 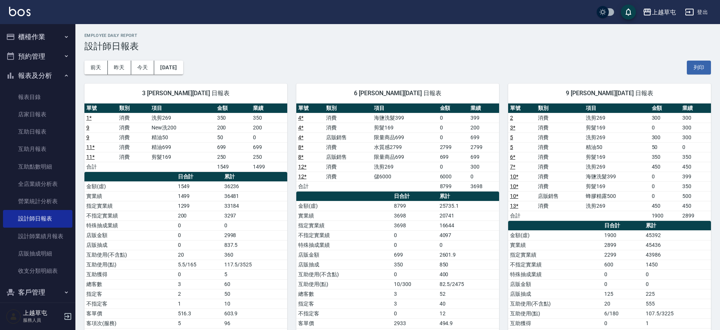 I want to click on h3: 設計師日報表, so click(x=398, y=46).